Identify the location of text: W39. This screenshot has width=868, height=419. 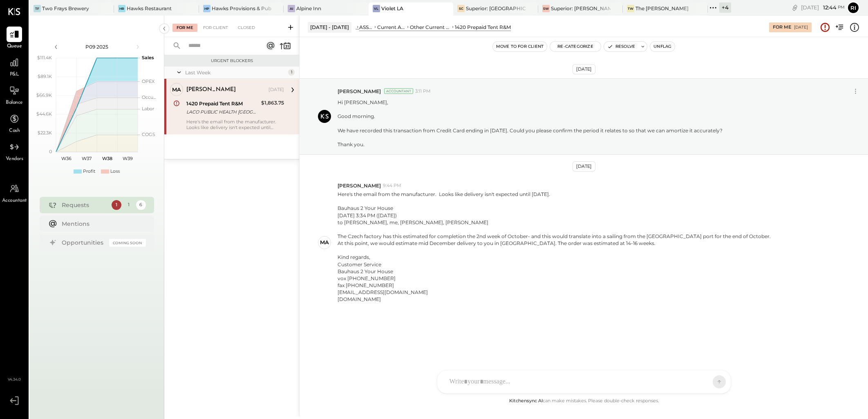
(127, 158).